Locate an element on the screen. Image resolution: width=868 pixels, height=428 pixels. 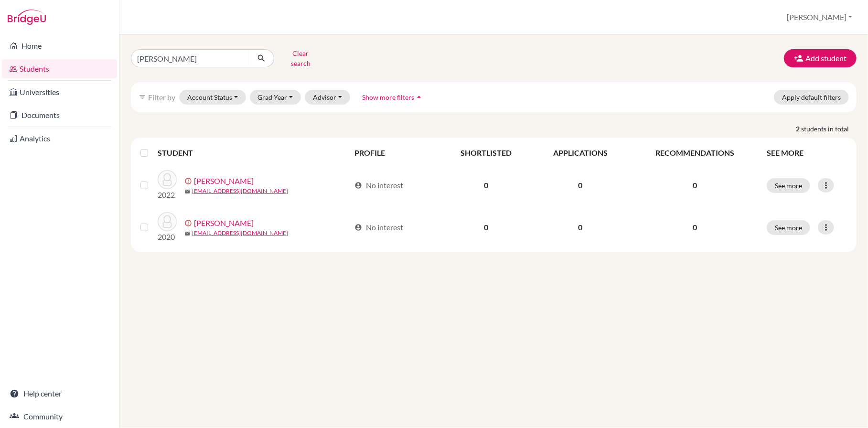
span: Filter by is located at coordinates (161, 97).